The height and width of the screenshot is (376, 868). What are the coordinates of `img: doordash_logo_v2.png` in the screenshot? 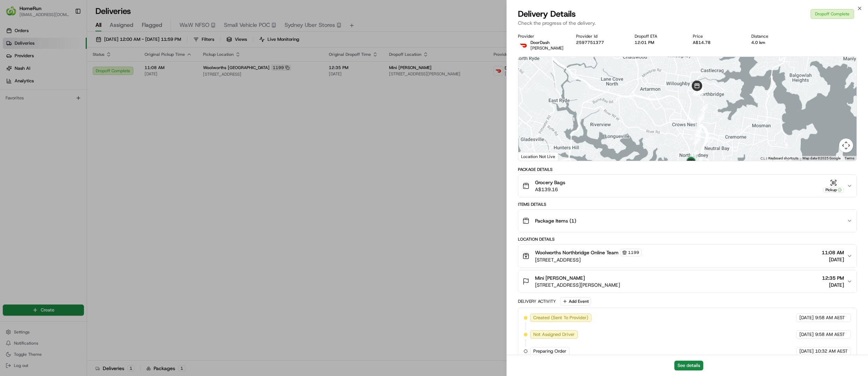 It's located at (523, 45).